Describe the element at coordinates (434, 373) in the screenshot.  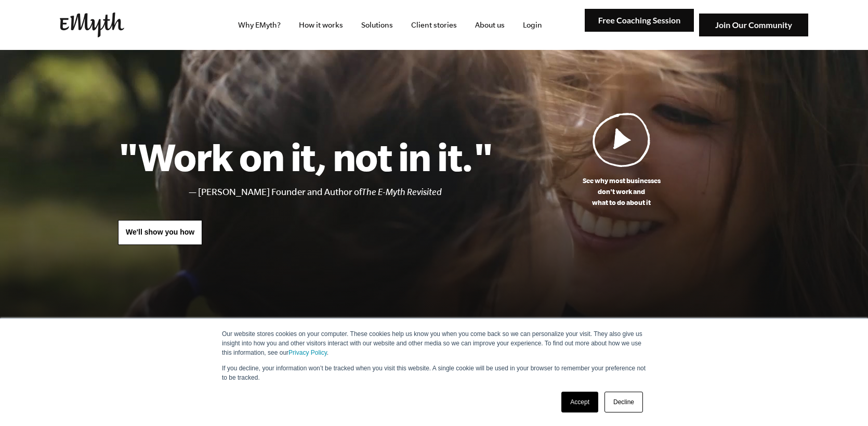
I see `p: If you decline, your information won’t be tracked when you visit this website. A single cookie wi...` at that location.